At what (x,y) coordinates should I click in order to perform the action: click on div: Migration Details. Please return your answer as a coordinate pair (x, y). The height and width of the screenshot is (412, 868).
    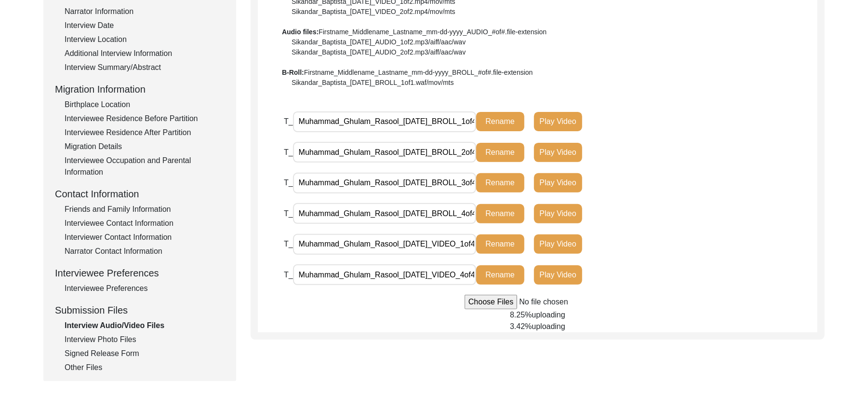
    Looking at the image, I should click on (145, 147).